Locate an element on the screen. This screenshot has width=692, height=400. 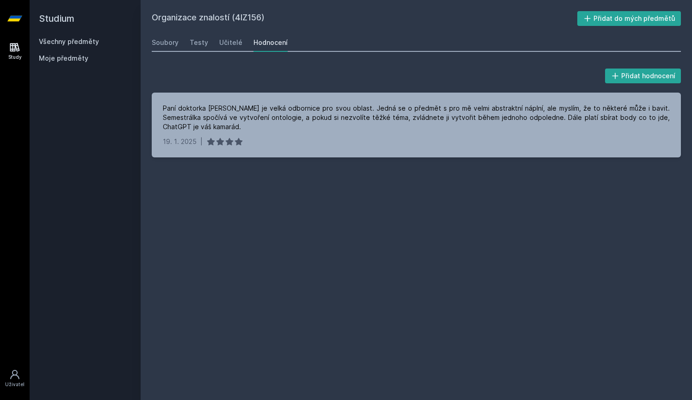
a: Přidat hodnocení is located at coordinates (643, 76).